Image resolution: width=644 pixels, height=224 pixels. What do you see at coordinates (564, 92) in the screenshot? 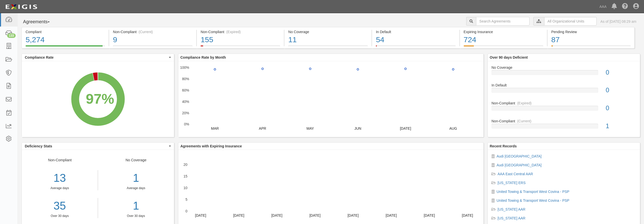
I see `a: In Default0` at bounding box center [564, 92].